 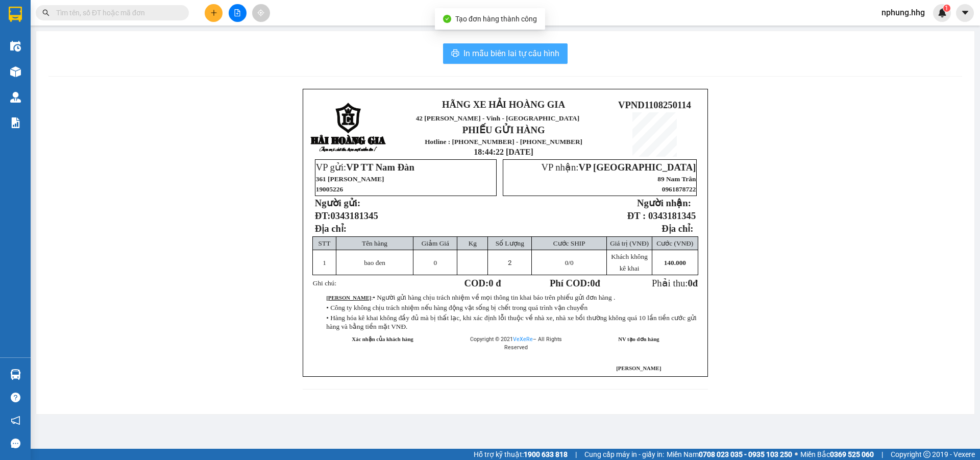 I want to click on span: 2, so click(x=510, y=262).